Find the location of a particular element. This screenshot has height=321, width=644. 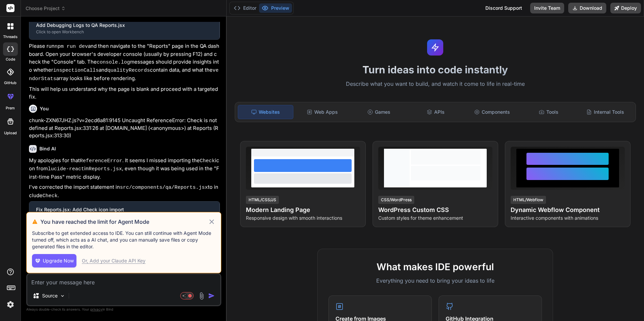

button: Fix Reports.jsx: Add Check icon importClick to open Workbench is located at coordinates (124, 213).